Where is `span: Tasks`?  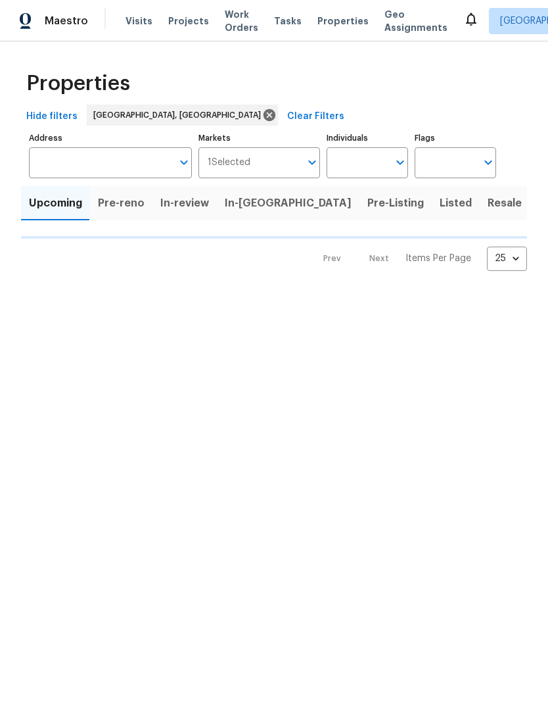
span: Tasks is located at coordinates (288, 21).